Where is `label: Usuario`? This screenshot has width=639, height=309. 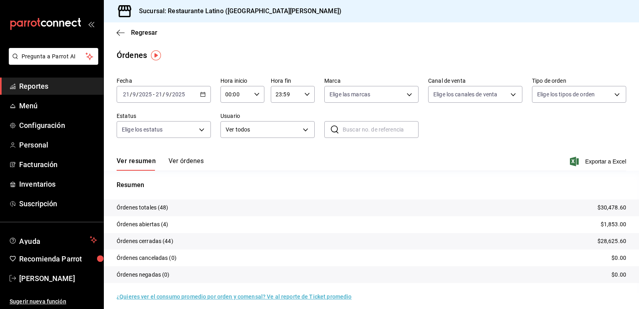 label: Usuario is located at coordinates (268, 116).